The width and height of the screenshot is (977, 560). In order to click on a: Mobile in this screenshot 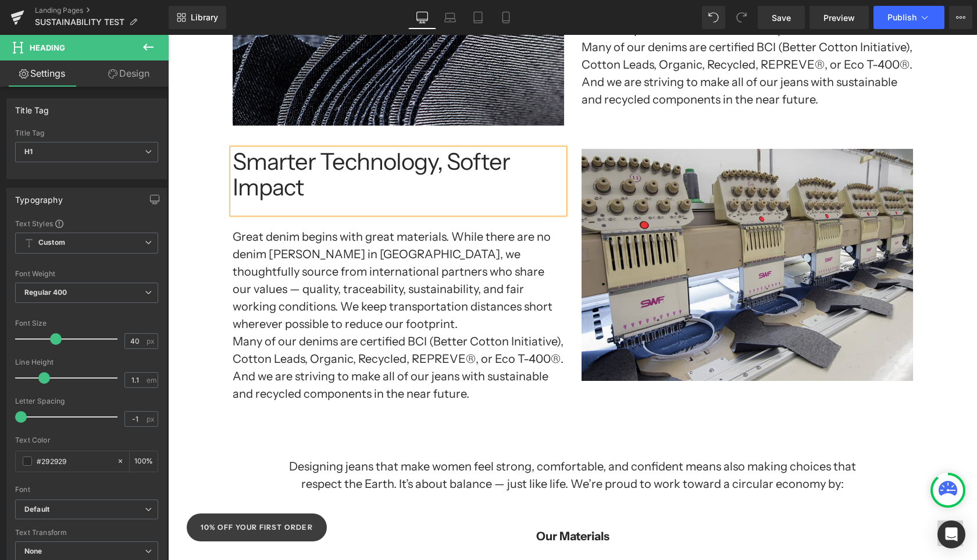, I will do `click(506, 18)`.